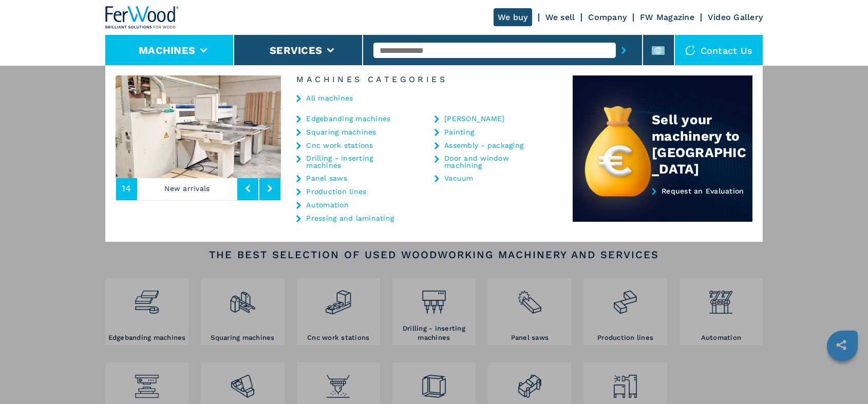 This screenshot has width=868, height=404. Describe the element at coordinates (336, 191) in the screenshot. I see `a: Production lines` at that location.